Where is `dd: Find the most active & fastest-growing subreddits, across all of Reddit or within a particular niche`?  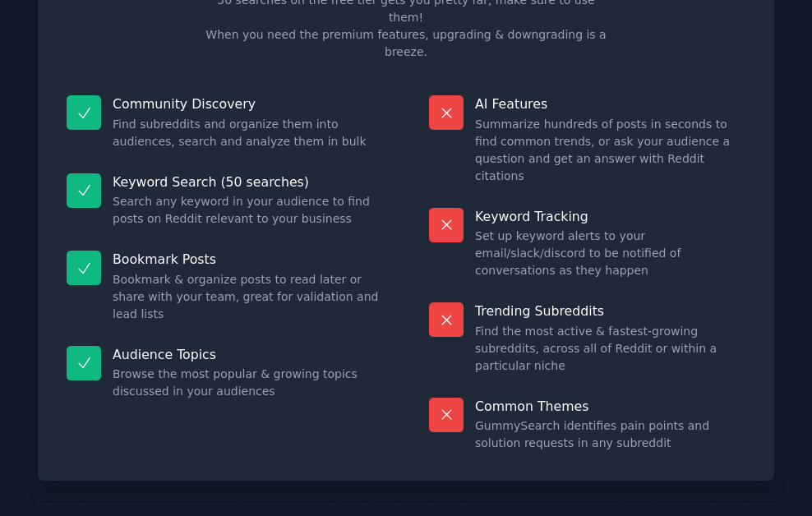 dd: Find the most active & fastest-growing subreddits, across all of Reddit or within a particular niche is located at coordinates (609, 348).